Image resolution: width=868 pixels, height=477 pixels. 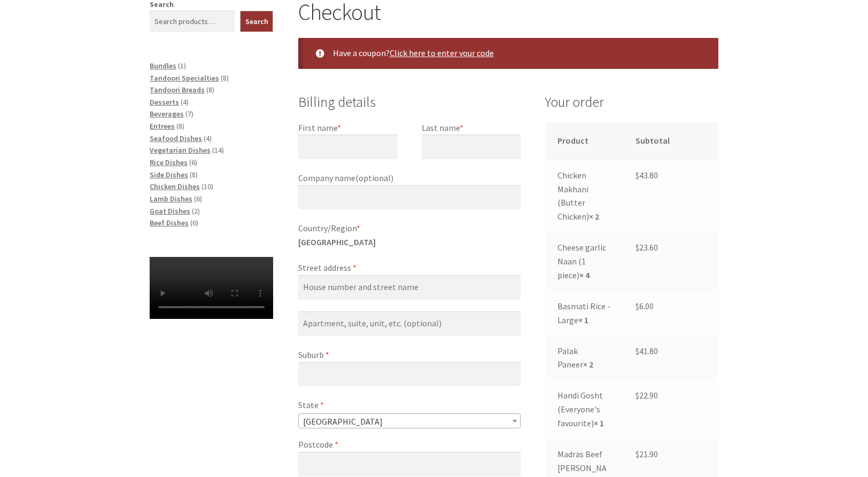 What do you see at coordinates (584, 197) in the screenshot?
I see `td: Chicken Makhani (Butter Chicken)` at bounding box center [584, 197].